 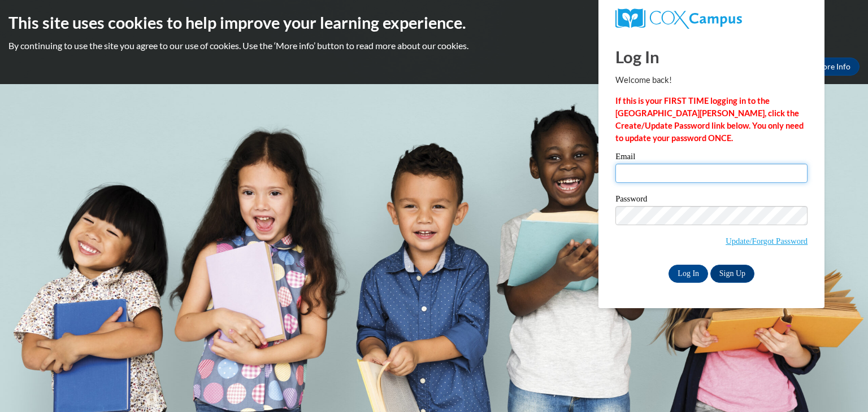 I want to click on h1: Log In, so click(x=712, y=57).